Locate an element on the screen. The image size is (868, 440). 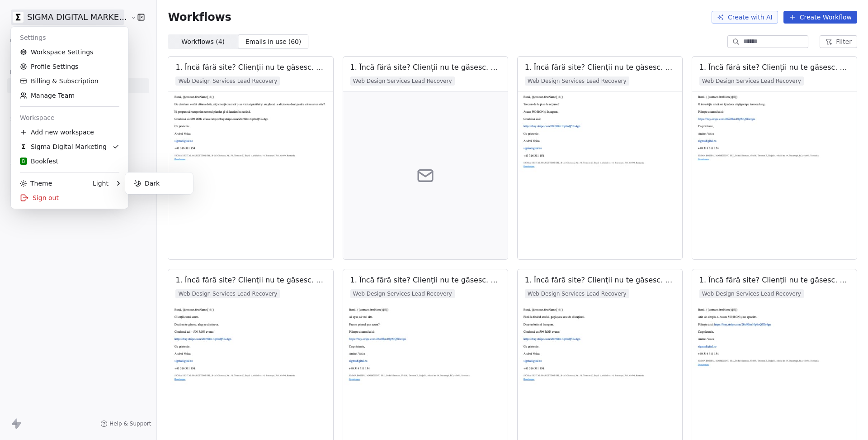
a: Billing & Subscription is located at coordinates (70, 81).